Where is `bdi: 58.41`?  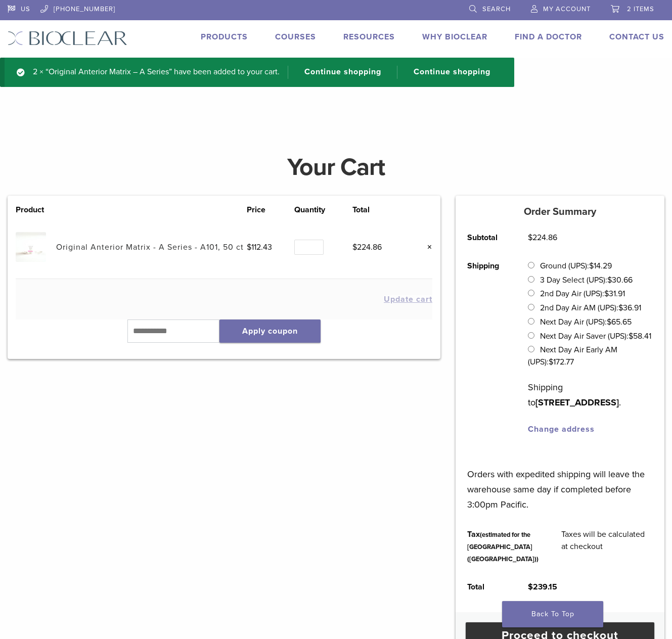 bdi: 58.41 is located at coordinates (639, 336).